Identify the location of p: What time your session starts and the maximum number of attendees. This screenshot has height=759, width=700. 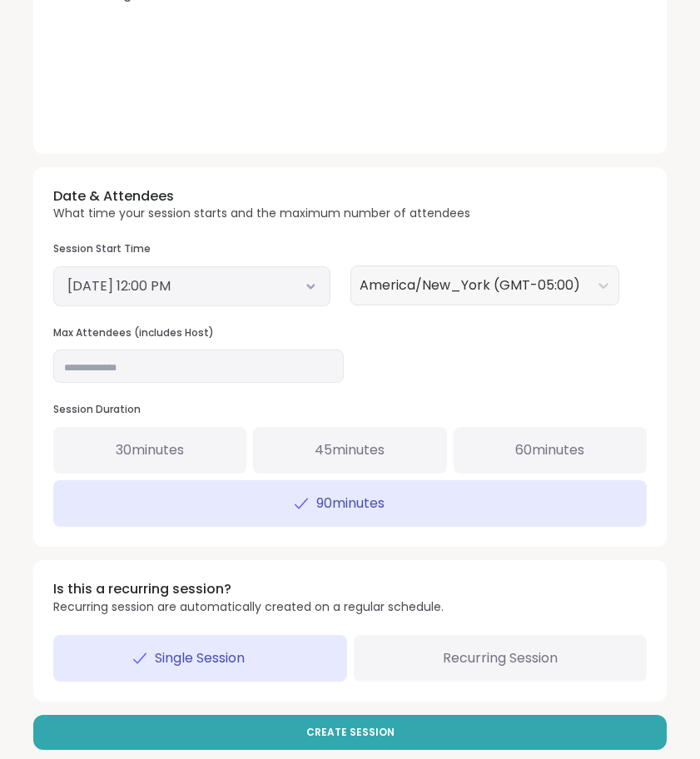
(262, 214).